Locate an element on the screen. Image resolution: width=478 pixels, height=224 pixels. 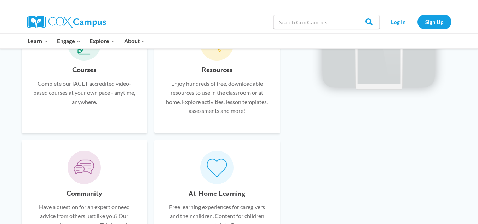
button: Child menu of Engage is located at coordinates (69, 41).